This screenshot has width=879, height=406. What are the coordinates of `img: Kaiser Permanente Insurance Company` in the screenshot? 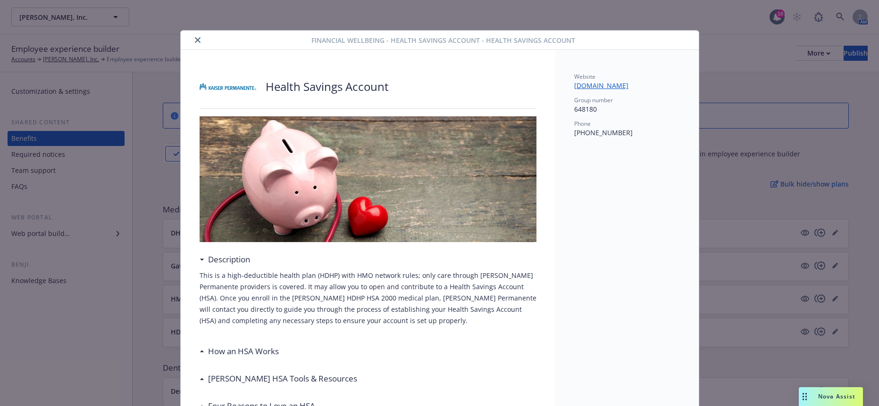 It's located at (228, 87).